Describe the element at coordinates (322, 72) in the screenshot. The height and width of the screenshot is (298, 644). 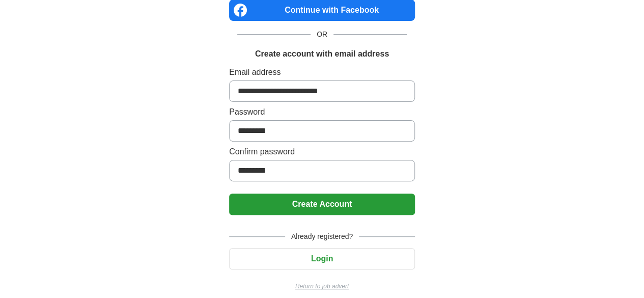
I see `label: Email address` at that location.